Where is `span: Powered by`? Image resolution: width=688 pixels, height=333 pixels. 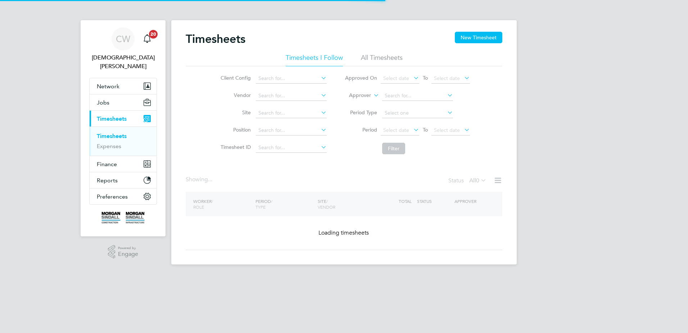
span: Powered by is located at coordinates (128, 248).